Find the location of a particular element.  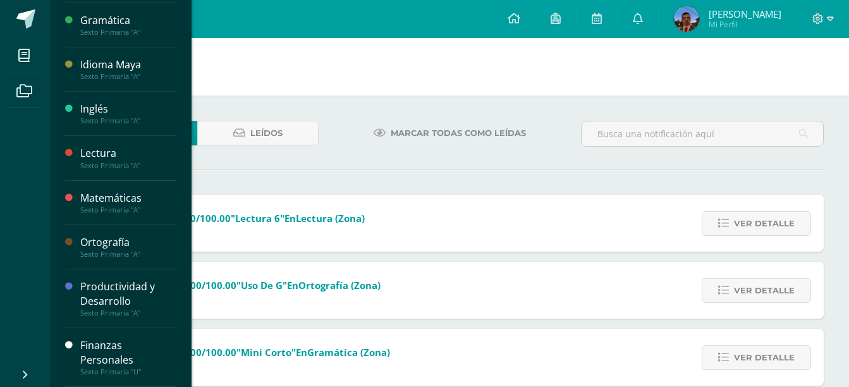

span: 0.00/100.00 is located at coordinates (204, 218).